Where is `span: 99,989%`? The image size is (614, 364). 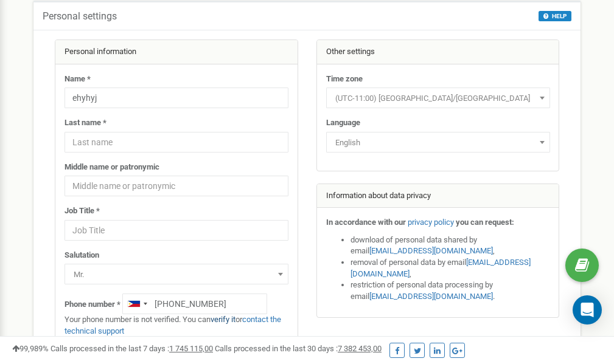 span: 99,989% is located at coordinates (30, 349).